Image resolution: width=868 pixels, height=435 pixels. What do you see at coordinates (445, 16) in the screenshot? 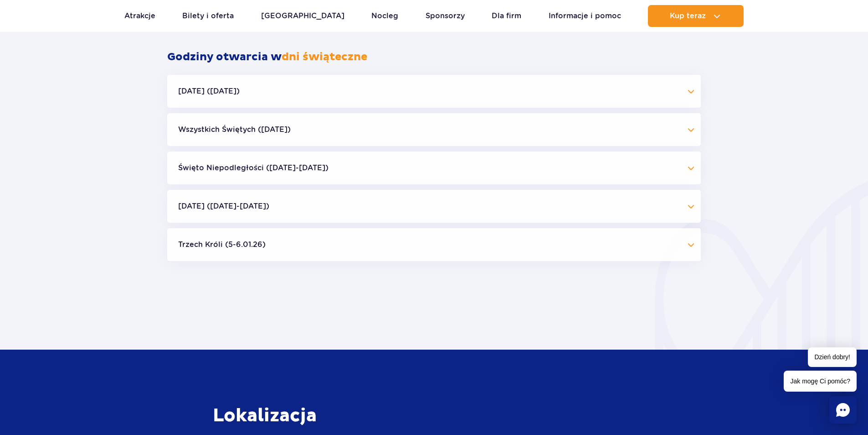
I see `a: Sponsorzy` at bounding box center [445, 16].